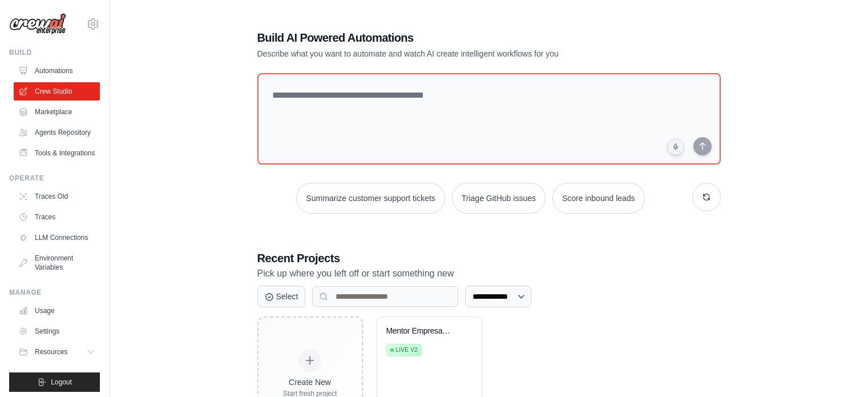 The image size is (868, 397). I want to click on a: Marketplace, so click(57, 112).